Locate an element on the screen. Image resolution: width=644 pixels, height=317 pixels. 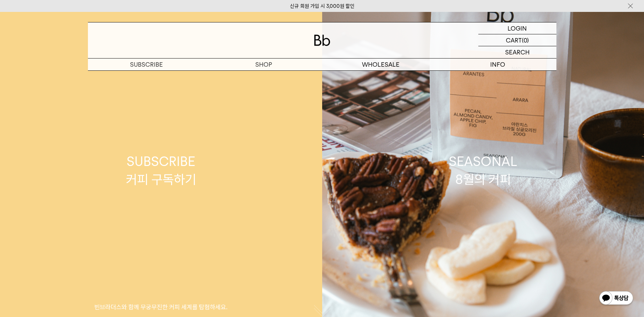
img: 카카오톡 채널 1:1 채팅 버튼 is located at coordinates (616, 298).